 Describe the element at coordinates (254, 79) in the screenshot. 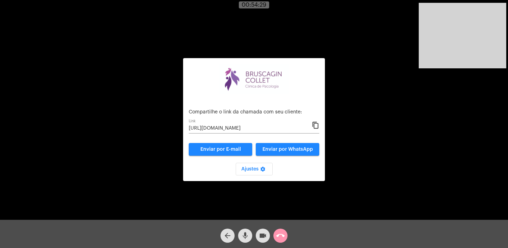

I see `img: bdd31f1e-573f-3f90-f05a-aecdfb595b2a.png` at that location.